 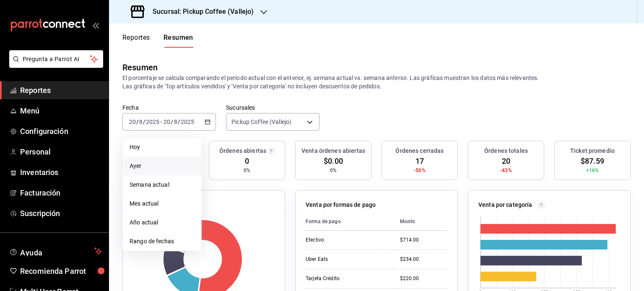 What do you see at coordinates (506, 161) in the screenshot?
I see `span: 20` at bounding box center [506, 161].